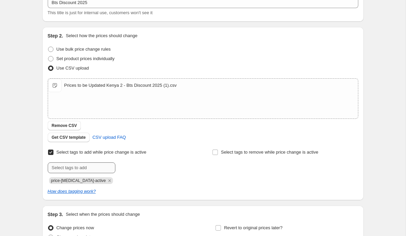  What do you see at coordinates (102, 215) in the screenshot?
I see `p: Select when the prices should change` at bounding box center [102, 215].